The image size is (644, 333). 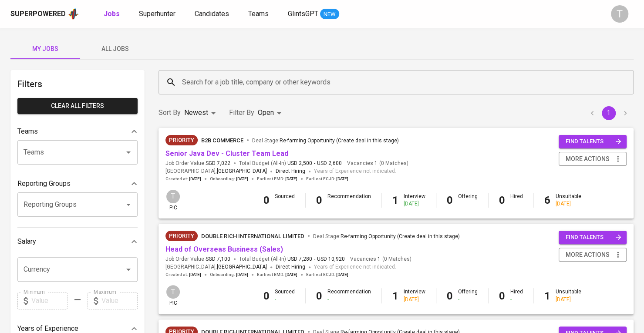 What do you see at coordinates (78, 106) in the screenshot?
I see `button: Clear All filters` at bounding box center [78, 106].